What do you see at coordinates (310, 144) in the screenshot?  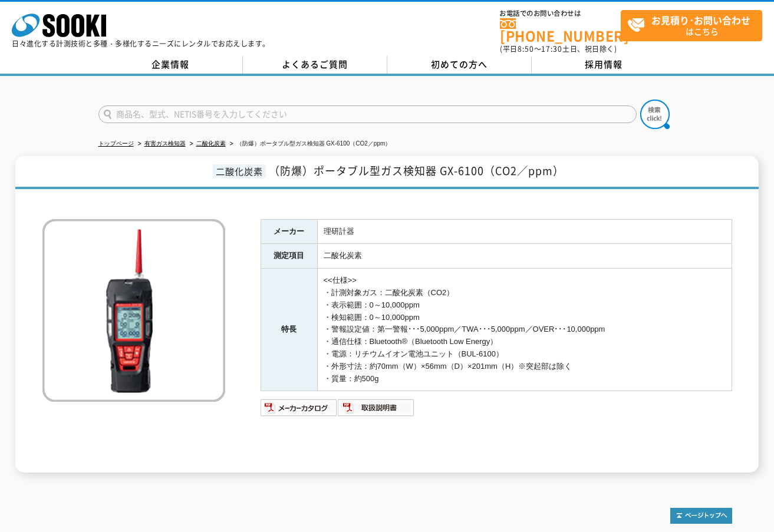 I see `li: （防爆）ポータブル型ガス検知器 GX-6100（CO2／ppm）` at bounding box center [310, 144].